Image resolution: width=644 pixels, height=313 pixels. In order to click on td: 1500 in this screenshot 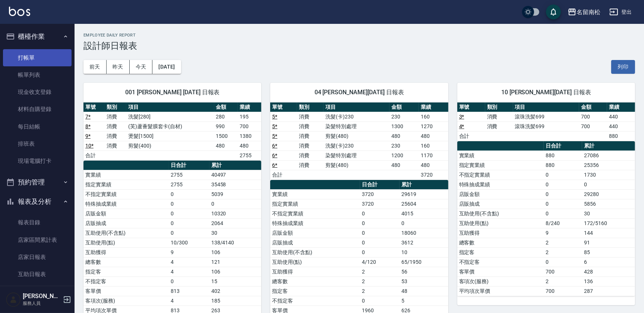, I will do `click(226, 136)`.